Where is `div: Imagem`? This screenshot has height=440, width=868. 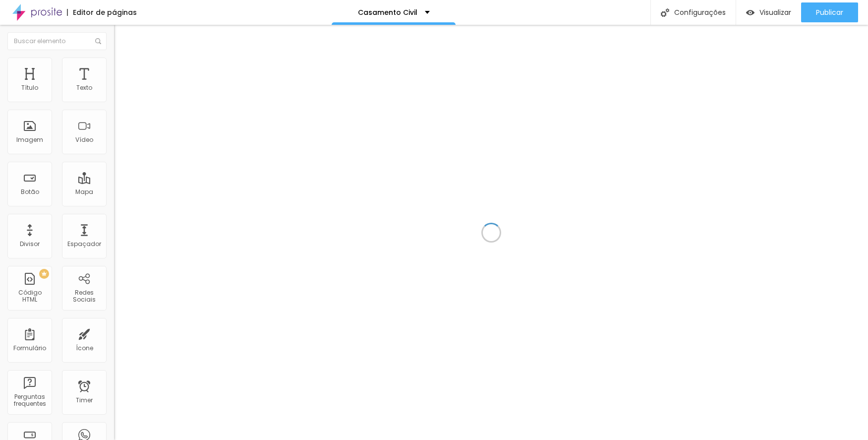
div: Imagem is located at coordinates (29, 140).